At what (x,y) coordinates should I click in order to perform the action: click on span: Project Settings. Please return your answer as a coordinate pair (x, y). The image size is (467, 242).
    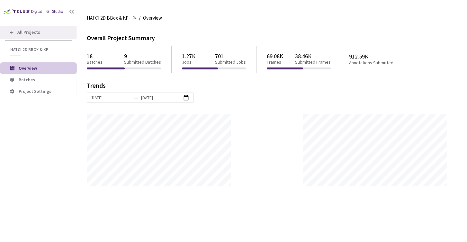
    Looking at the image, I should click on (35, 91).